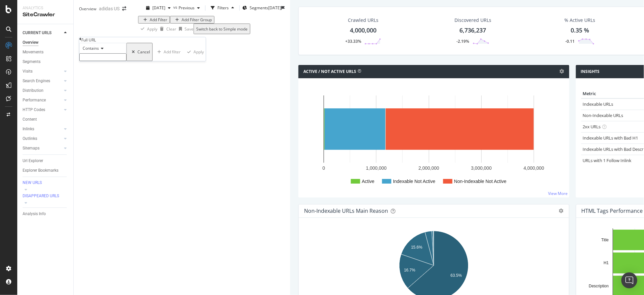 The height and width of the screenshot is (295, 644). Describe the element at coordinates (481, 181) in the screenshot. I see `text: Non-Indexable Not Active` at that location.